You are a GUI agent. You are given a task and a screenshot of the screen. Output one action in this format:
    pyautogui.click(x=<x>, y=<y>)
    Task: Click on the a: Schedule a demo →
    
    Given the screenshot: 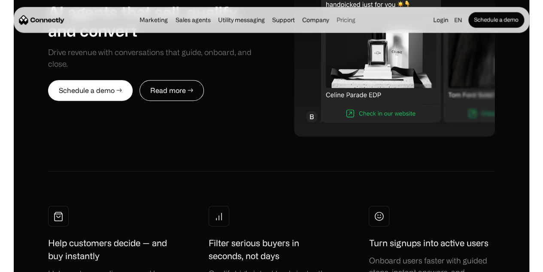 What is the action you would take?
    pyautogui.click(x=90, y=90)
    